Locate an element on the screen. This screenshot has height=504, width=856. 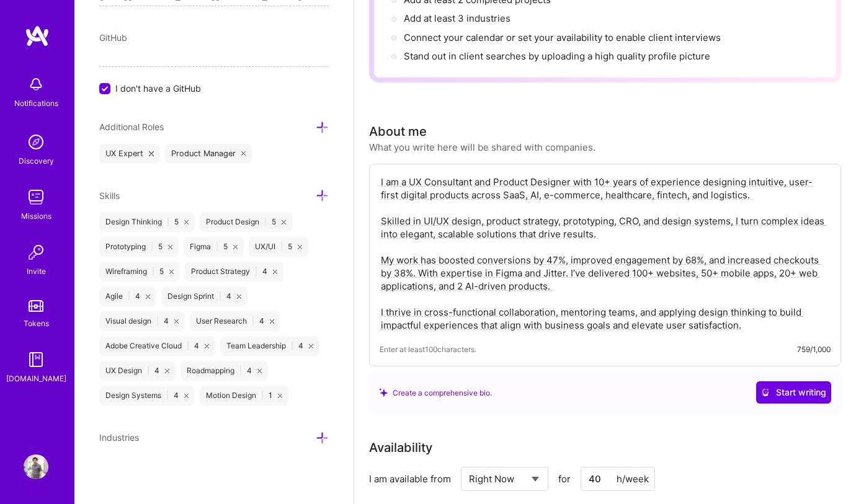
div: Adobe Creative Cloud 4 is located at coordinates (157, 346).